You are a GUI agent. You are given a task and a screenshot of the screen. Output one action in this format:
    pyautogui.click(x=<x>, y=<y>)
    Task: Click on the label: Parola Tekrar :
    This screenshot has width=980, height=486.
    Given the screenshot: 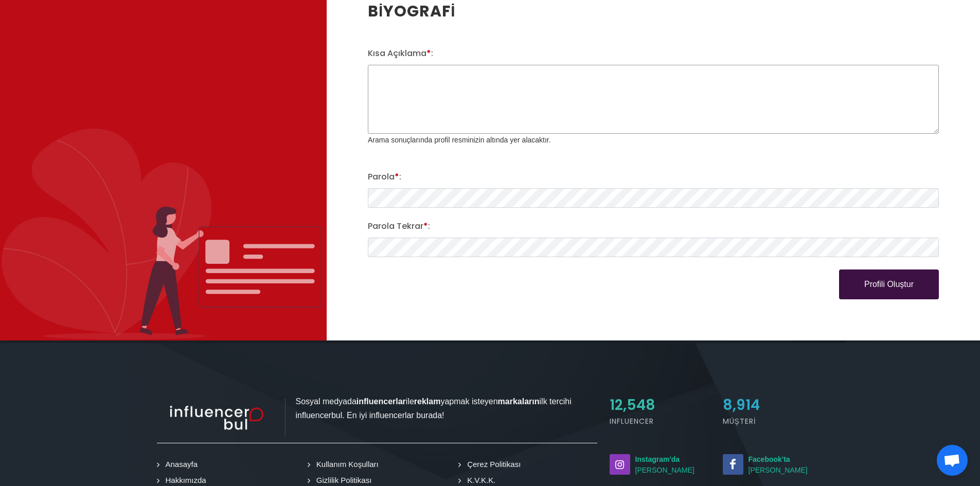 What is the action you would take?
    pyautogui.click(x=399, y=226)
    